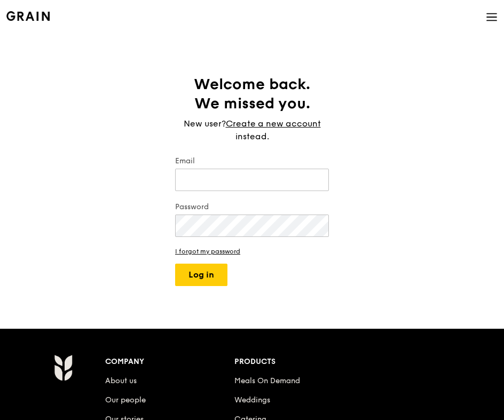 This screenshot has width=504, height=420. Describe the element at coordinates (252, 94) in the screenshot. I see `h1: Welcome back. We missed you.` at that location.